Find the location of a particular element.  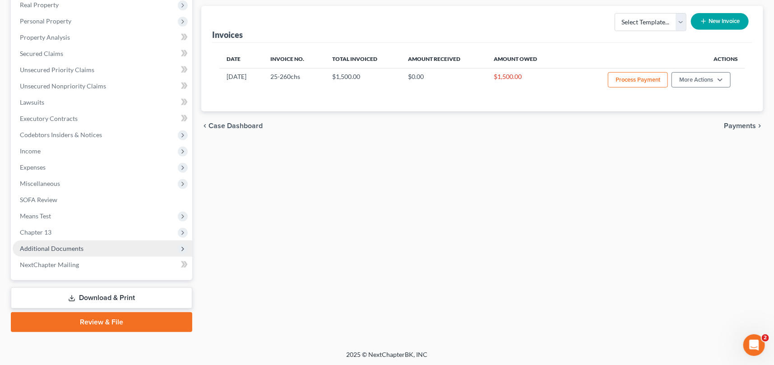

span: Expenses is located at coordinates (33, 167).